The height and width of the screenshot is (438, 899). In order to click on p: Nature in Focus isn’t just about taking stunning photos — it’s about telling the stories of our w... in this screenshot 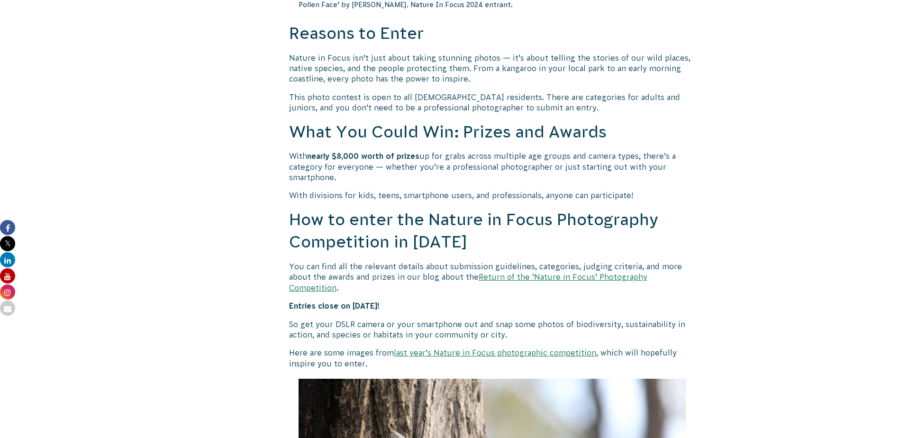, I will do `click(492, 68)`.